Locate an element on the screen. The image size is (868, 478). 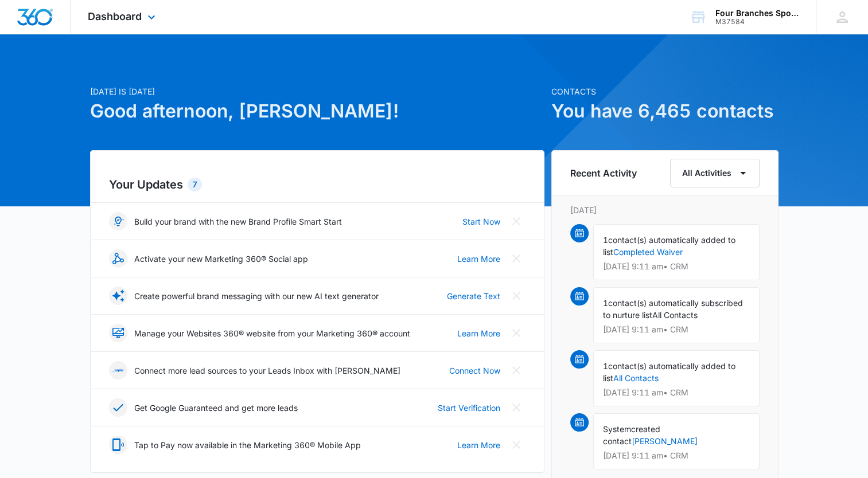
p: Get Google Guaranteed and get more leads is located at coordinates (216, 407).